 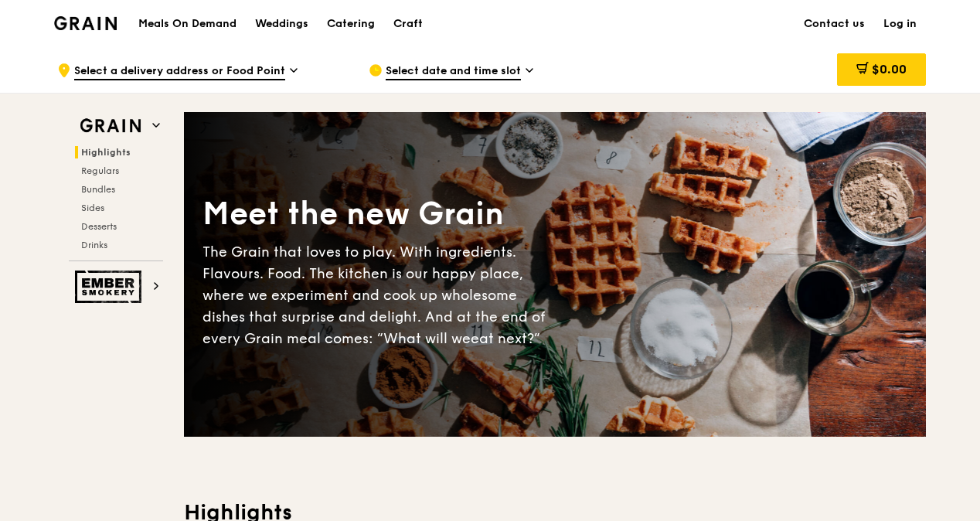 What do you see at coordinates (93, 208) in the screenshot?
I see `span: Sides` at bounding box center [93, 208].